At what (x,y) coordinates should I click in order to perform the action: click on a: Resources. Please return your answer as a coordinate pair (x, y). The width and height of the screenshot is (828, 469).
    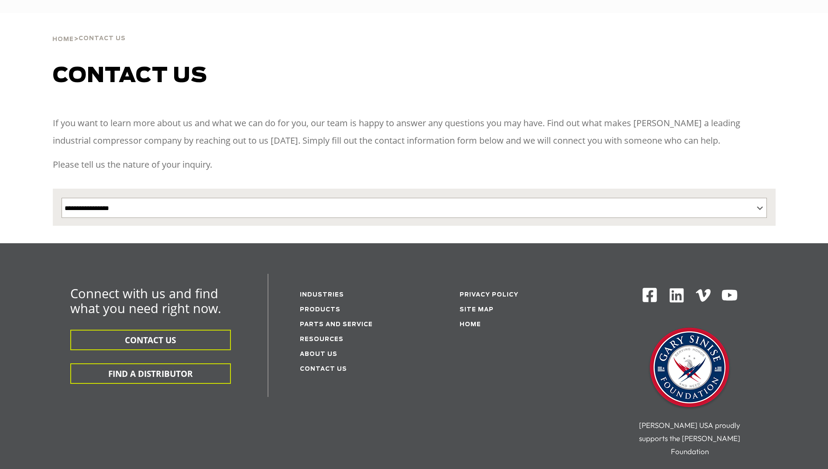
    Looking at the image, I should click on (322, 339).